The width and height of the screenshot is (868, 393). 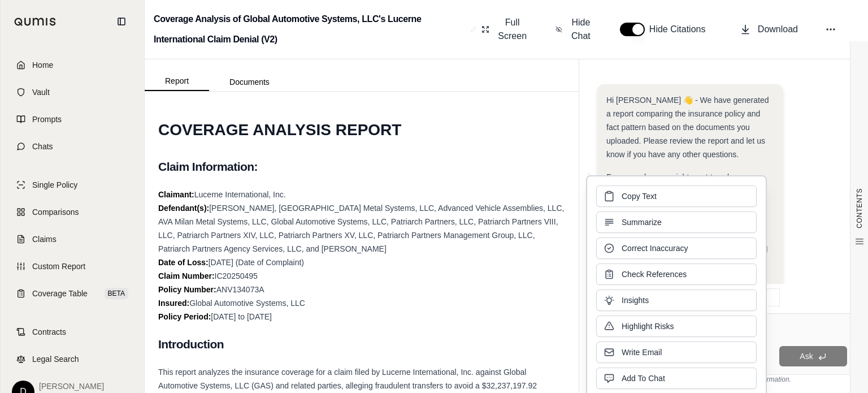 What do you see at coordinates (59, 266) in the screenshot?
I see `span: Custom Report` at bounding box center [59, 266].